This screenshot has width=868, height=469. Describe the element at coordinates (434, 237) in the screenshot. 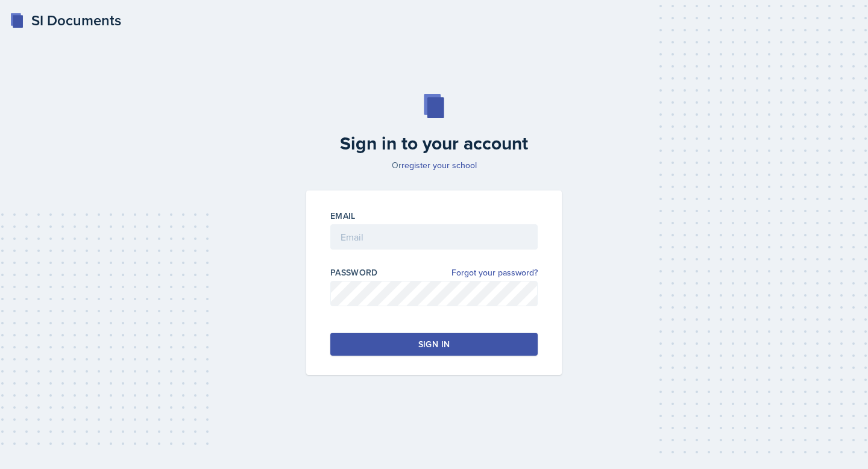

I see `input: Email` at that location.